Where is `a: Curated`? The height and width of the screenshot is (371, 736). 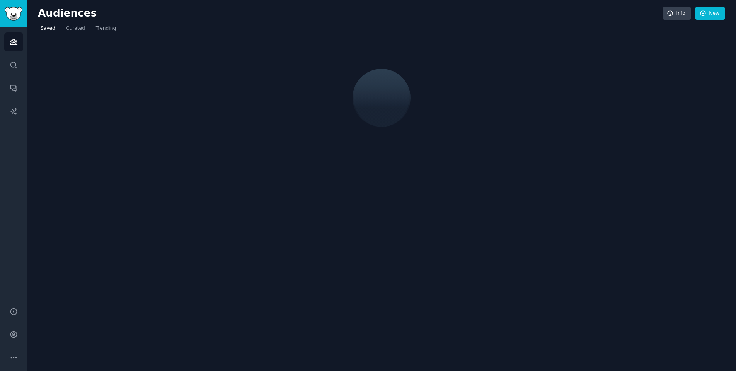 a: Curated is located at coordinates (75, 30).